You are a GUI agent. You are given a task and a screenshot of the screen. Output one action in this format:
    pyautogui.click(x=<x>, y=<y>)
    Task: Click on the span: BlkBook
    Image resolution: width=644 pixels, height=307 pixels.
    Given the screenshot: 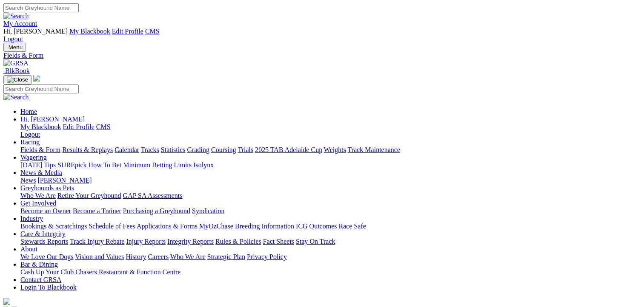 What is the action you would take?
    pyautogui.click(x=17, y=71)
    